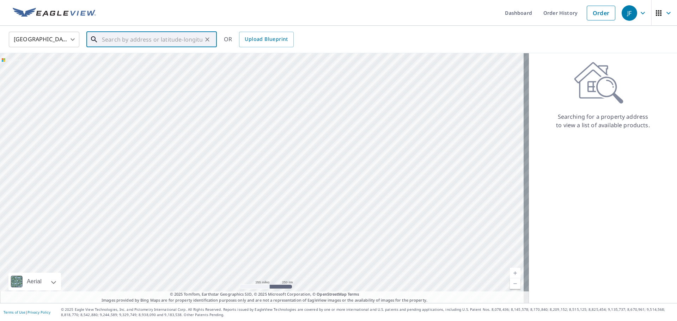 This screenshot has height=321, width=677. Describe the element at coordinates (515, 284) in the screenshot. I see `a: Current Level 5, Zoom Out` at that location.